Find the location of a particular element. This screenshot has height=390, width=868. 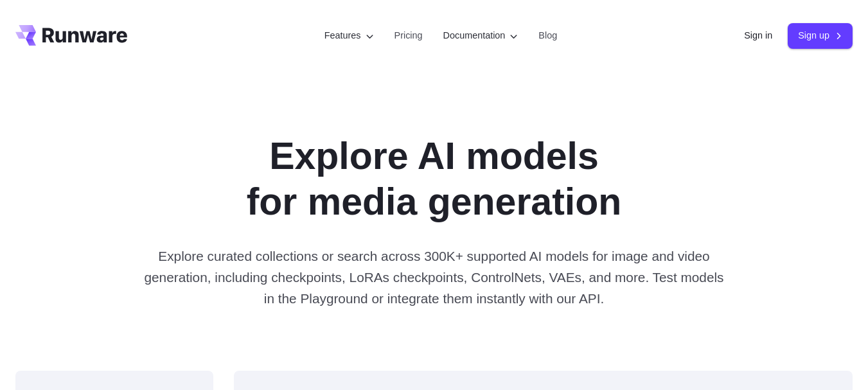

a: Go to / is located at coordinates (72, 35).